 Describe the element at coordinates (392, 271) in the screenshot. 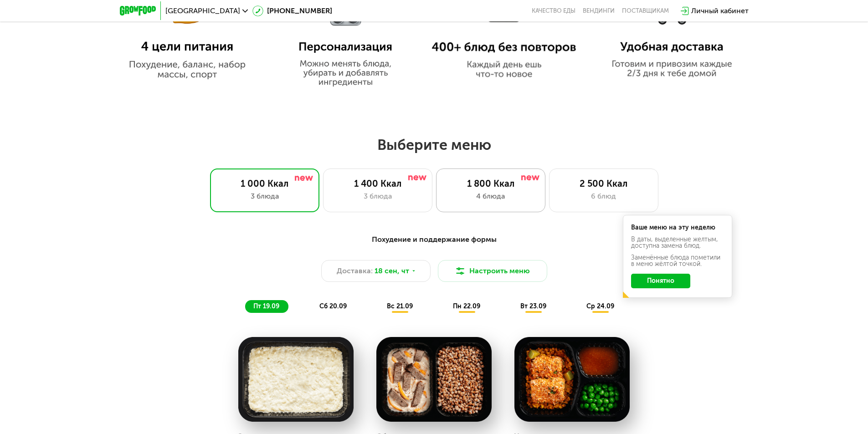

I see `span: 18 сен, чт` at that location.